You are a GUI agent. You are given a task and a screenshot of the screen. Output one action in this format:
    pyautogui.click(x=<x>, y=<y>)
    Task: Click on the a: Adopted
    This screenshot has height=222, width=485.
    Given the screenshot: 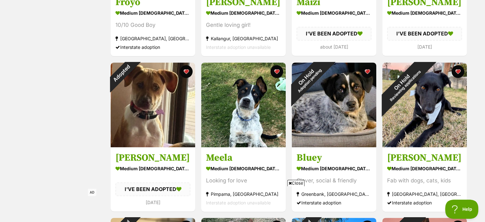 What is the action you would take?
    pyautogui.click(x=153, y=145)
    